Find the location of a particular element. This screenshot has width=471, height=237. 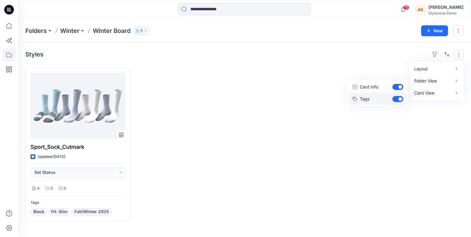

a: Winter is located at coordinates (70, 31).